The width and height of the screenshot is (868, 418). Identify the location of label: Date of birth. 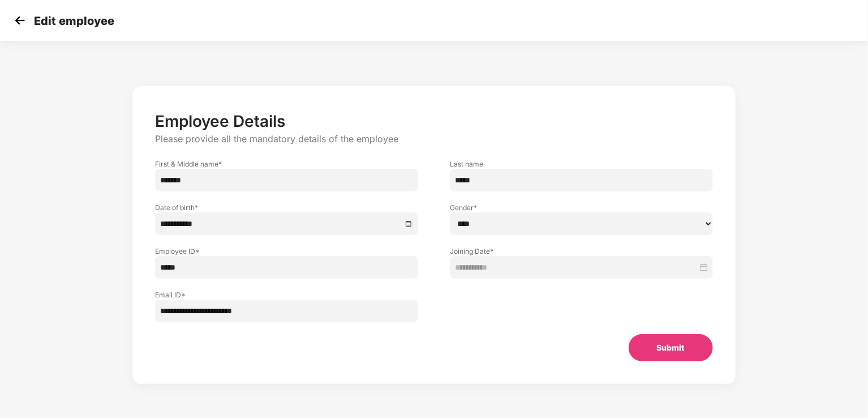
(286, 207).